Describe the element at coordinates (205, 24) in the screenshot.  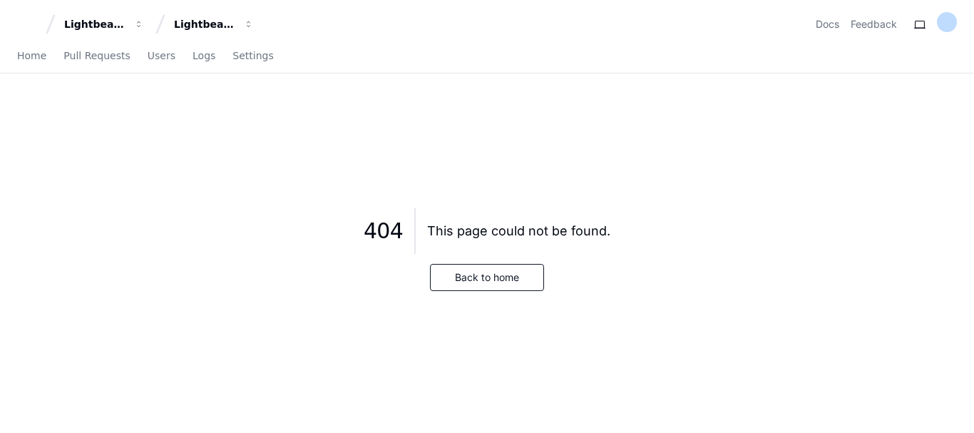
I see `div: Lightbeam Health Solutions` at that location.